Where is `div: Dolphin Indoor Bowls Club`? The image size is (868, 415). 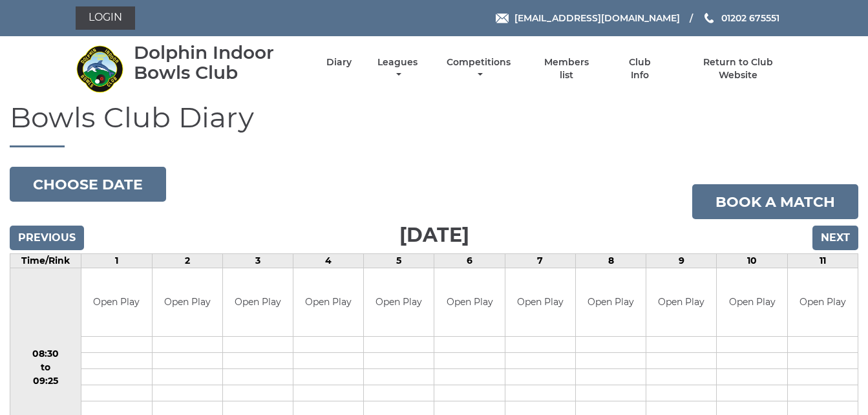 div: Dolphin Indoor Bowls Club is located at coordinates (219, 63).